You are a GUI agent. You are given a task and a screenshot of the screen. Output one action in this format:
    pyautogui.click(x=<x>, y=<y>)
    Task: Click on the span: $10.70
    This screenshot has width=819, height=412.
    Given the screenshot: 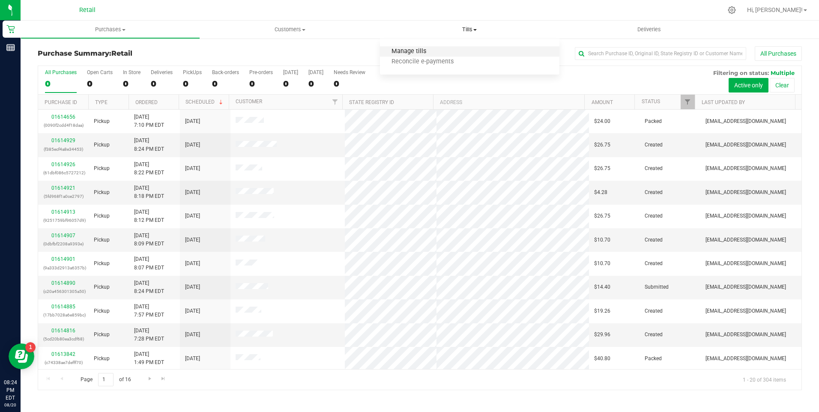 What is the action you would take?
    pyautogui.click(x=602, y=263)
    